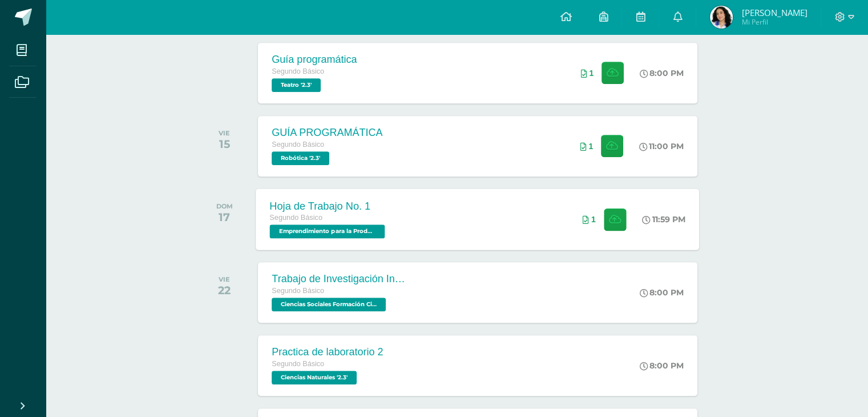 The image size is (868, 417). Describe the element at coordinates (224, 144) in the screenshot. I see `div: 15` at that location.